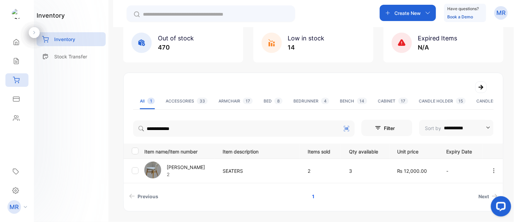 The image size is (514, 222). Describe the element at coordinates (489, 196) in the screenshot. I see `a: Next page` at that location.